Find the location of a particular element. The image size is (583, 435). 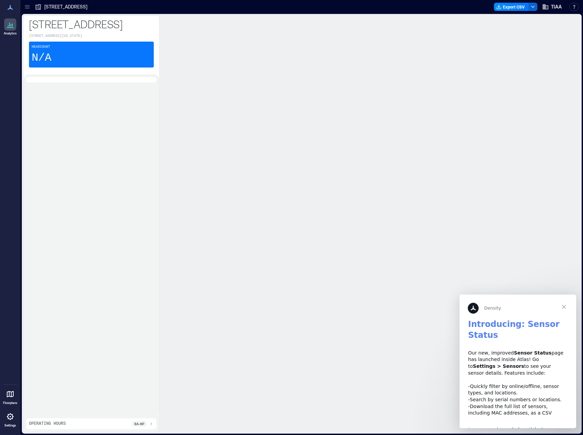

b: Sensor Status is located at coordinates (73, 58).